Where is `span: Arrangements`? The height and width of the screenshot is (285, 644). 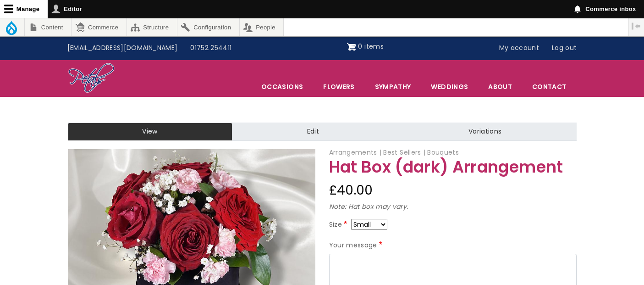 span: Arrangements is located at coordinates (355, 152).